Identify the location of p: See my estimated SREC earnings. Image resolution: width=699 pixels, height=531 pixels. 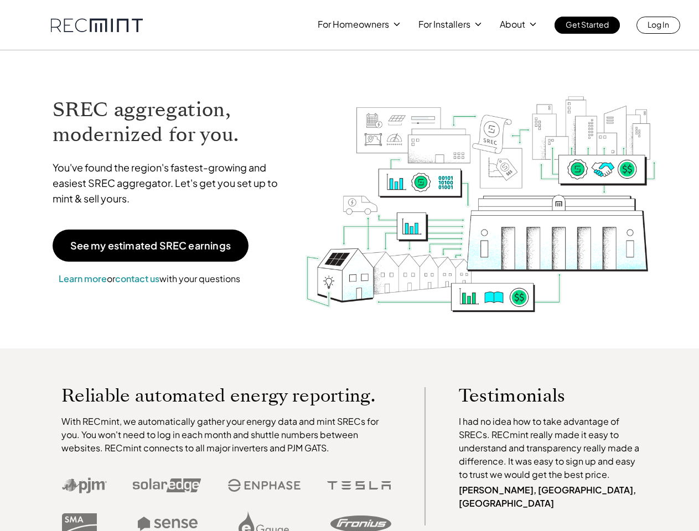
(150, 246).